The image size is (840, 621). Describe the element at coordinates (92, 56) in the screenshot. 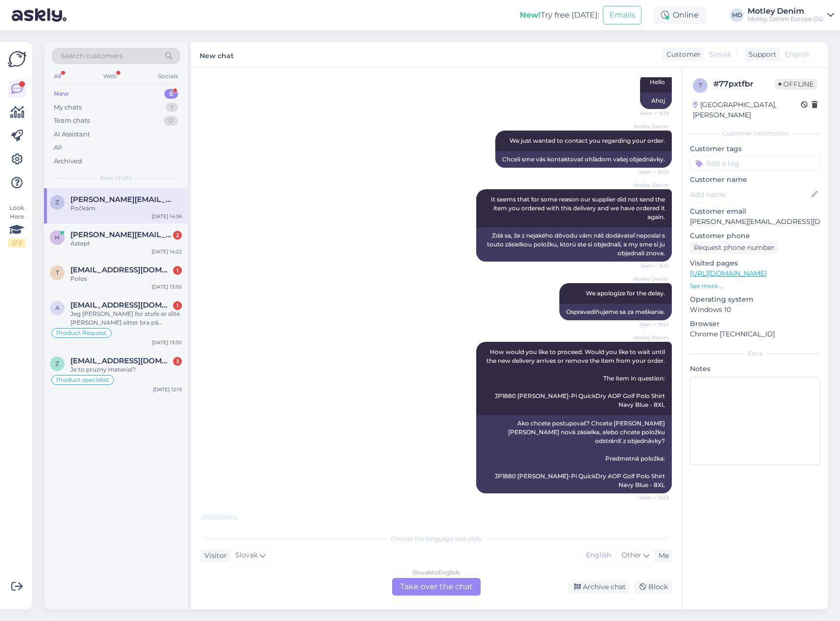

I see `span: Search customers` at that location.